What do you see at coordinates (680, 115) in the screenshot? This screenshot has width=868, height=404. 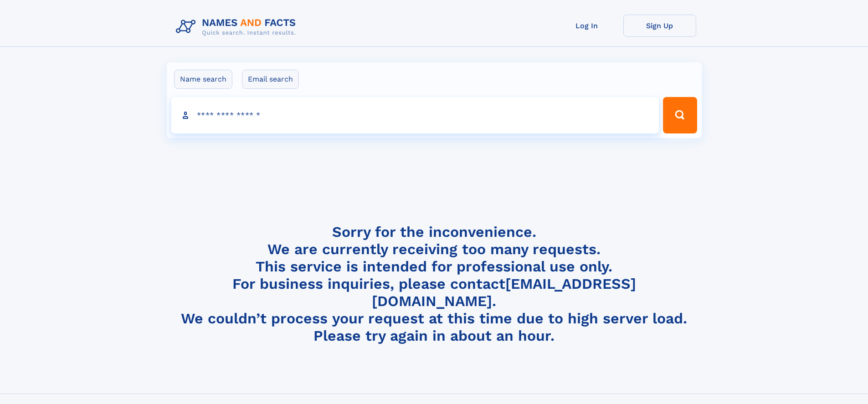 I see `button: Search Button` at bounding box center [680, 115].